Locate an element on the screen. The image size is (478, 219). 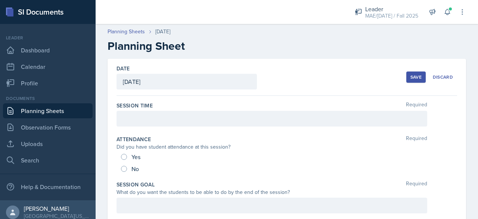
label: Date is located at coordinates (123, 68).